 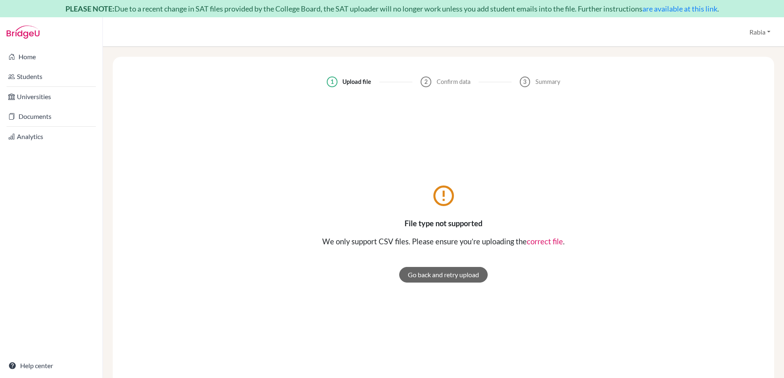 What do you see at coordinates (548, 82) in the screenshot?
I see `div: Summary` at bounding box center [548, 82].